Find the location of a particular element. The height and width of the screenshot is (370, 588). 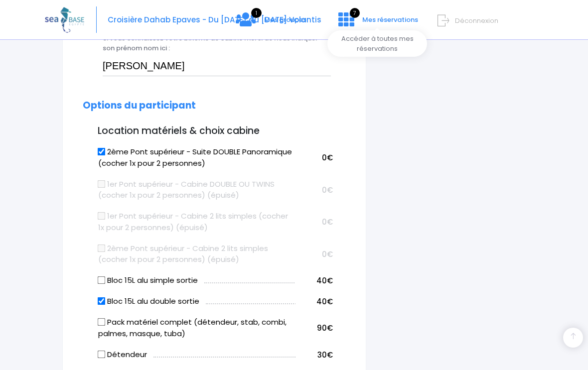

input: Pack matériel complet (détendeur, stab, combi, palmes, masque, tuba) is located at coordinates (102, 322).